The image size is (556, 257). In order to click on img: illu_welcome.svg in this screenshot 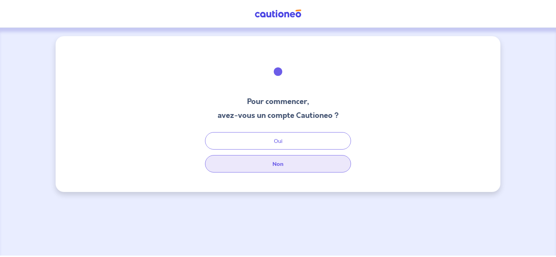, I will do `click(278, 72)`.